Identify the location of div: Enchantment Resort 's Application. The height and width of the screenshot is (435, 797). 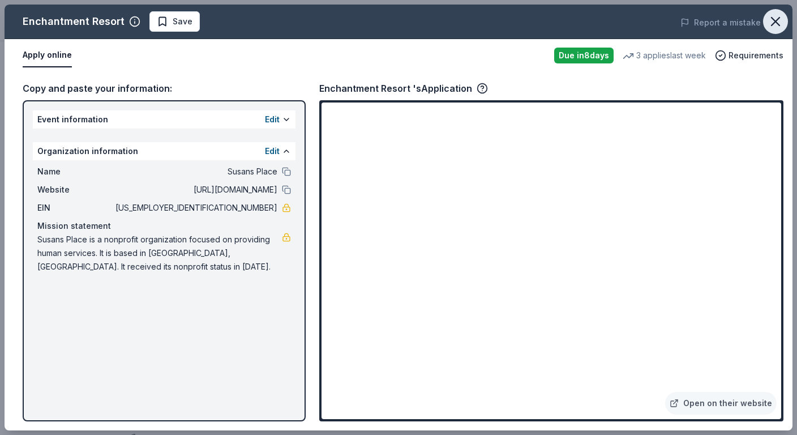
(404, 88).